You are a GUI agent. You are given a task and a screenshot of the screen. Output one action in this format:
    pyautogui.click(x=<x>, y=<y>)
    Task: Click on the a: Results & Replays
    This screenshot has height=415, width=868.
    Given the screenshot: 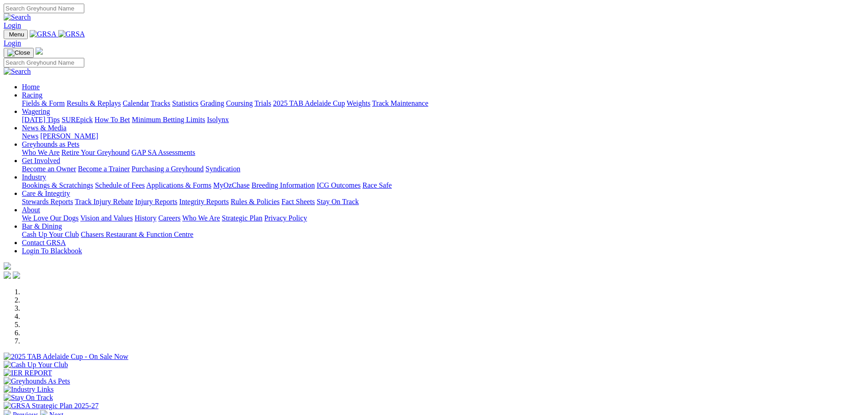 What is the action you would take?
    pyautogui.click(x=93, y=103)
    